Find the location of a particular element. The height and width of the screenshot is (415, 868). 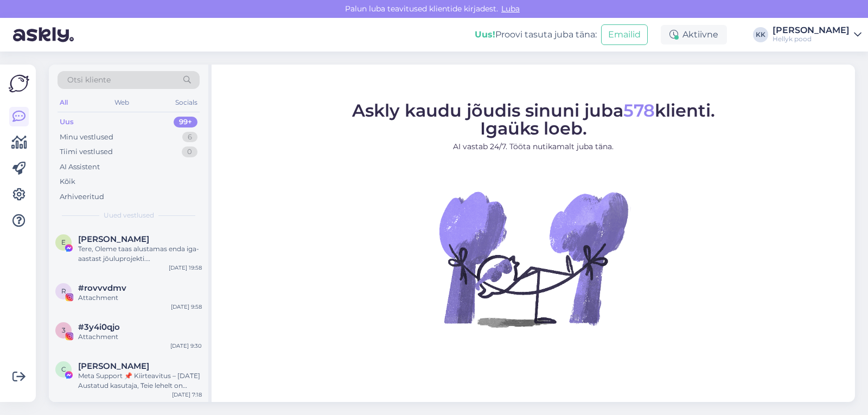

div: Hellyk pood is located at coordinates (811, 39).